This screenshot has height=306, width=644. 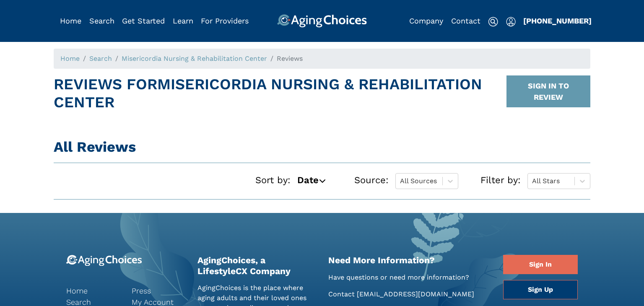 What do you see at coordinates (409, 260) in the screenshot?
I see `h2: Need More Information?` at bounding box center [409, 260].